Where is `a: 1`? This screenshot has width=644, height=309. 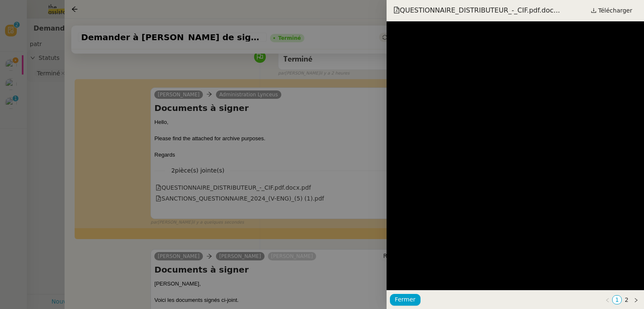
a: 1 is located at coordinates (617, 300).